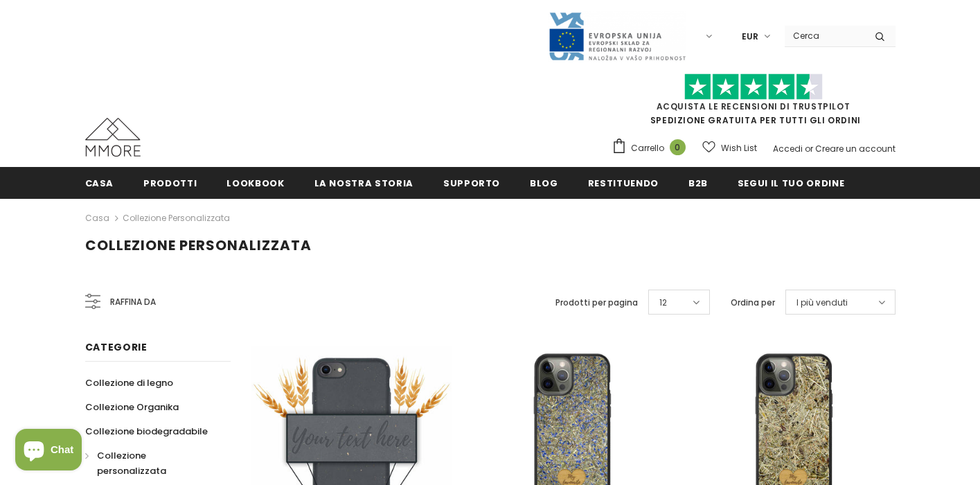 This screenshot has width=980, height=485. I want to click on a: Lookbook, so click(255, 182).